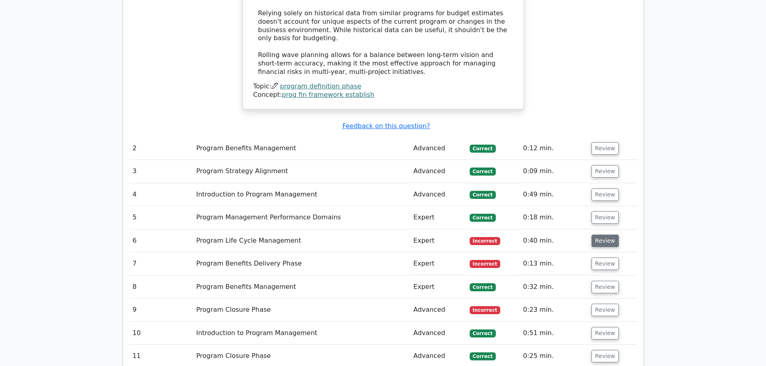 This screenshot has width=766, height=366. What do you see at coordinates (161, 333) in the screenshot?
I see `td: 10` at bounding box center [161, 333].